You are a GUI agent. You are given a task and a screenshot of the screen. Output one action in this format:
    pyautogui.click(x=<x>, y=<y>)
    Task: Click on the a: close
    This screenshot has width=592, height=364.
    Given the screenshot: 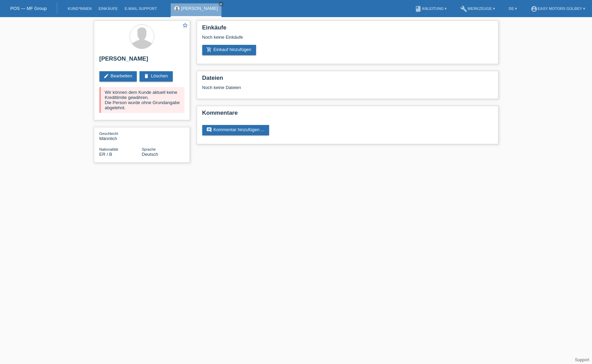 What is the action you would take?
    pyautogui.click(x=221, y=4)
    